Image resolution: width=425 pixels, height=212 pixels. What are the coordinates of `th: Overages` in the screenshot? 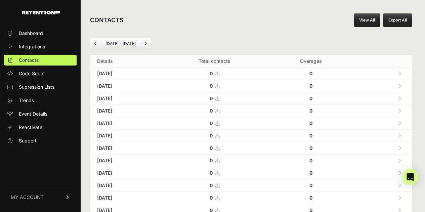 It's located at (311, 61).